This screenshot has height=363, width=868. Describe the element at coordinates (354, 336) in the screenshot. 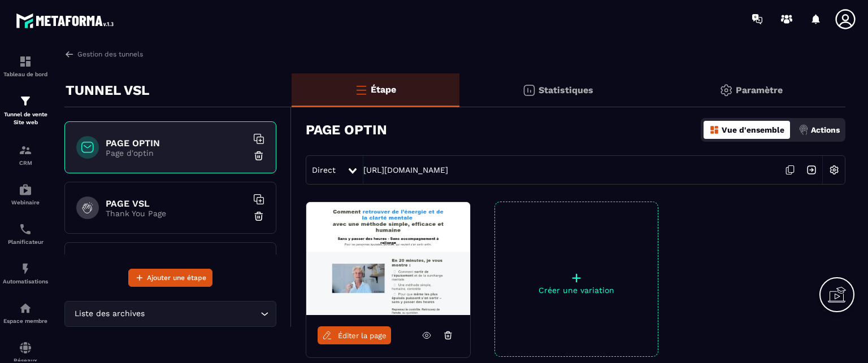

I see `a: Éditer la page` at that location.